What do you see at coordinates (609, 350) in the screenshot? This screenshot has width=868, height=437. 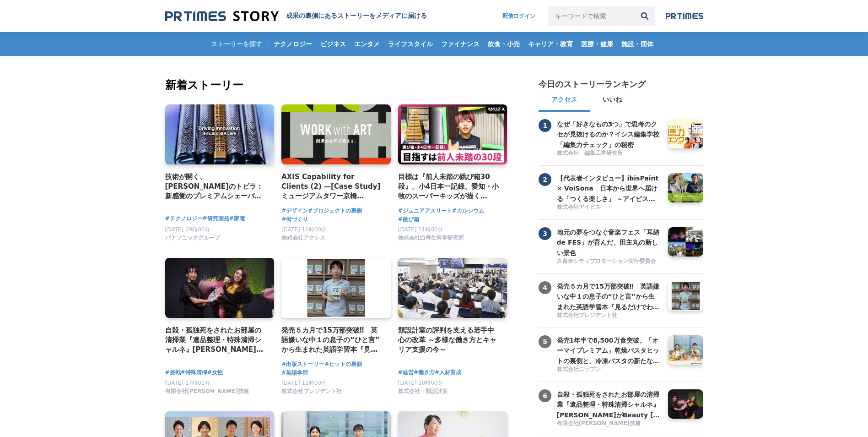 I see `h3: 発売1年半で8,500万食突破。「オーマイプレミアム」乾燥パスタヒットの裏側と、冷凍パスタの新たな挑戦。徹底的な消費者起点で「おいしさ」を追求するニップンの歩み` at bounding box center [609, 350].